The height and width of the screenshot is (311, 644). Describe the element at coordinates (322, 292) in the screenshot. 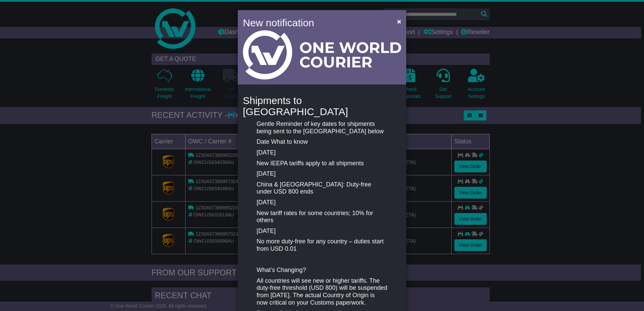

I see `p: All countries will see new or higher tariffs. The duty-free threshold (USD 800) will be suspended...` at that location.